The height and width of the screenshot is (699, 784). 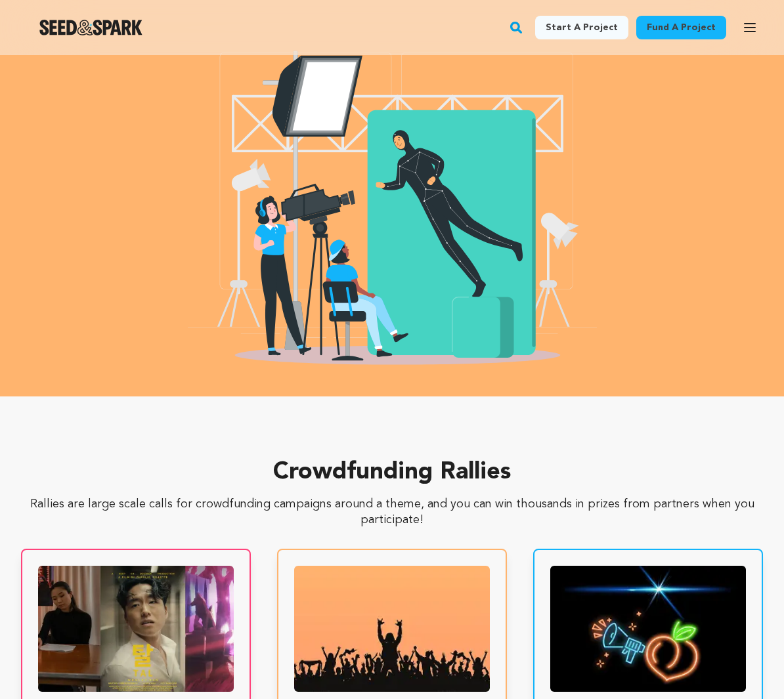 I want to click on img: AAPI Renaissance Rally banner, so click(x=136, y=629).